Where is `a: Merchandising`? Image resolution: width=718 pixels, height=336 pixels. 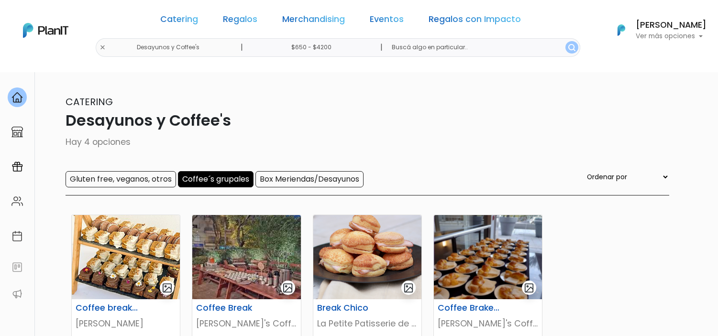 a: Merchandising is located at coordinates (313, 21).